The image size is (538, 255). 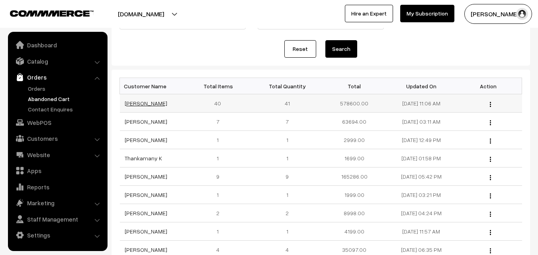 I want to click on td: 40, so click(x=220, y=104).